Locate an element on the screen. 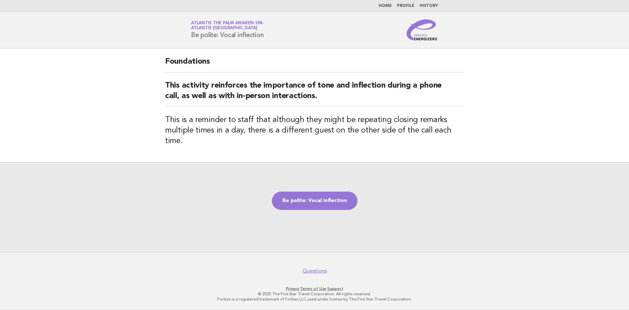 Image resolution: width=629 pixels, height=310 pixels. a: Be polite: Vocal inflection is located at coordinates (315, 201).